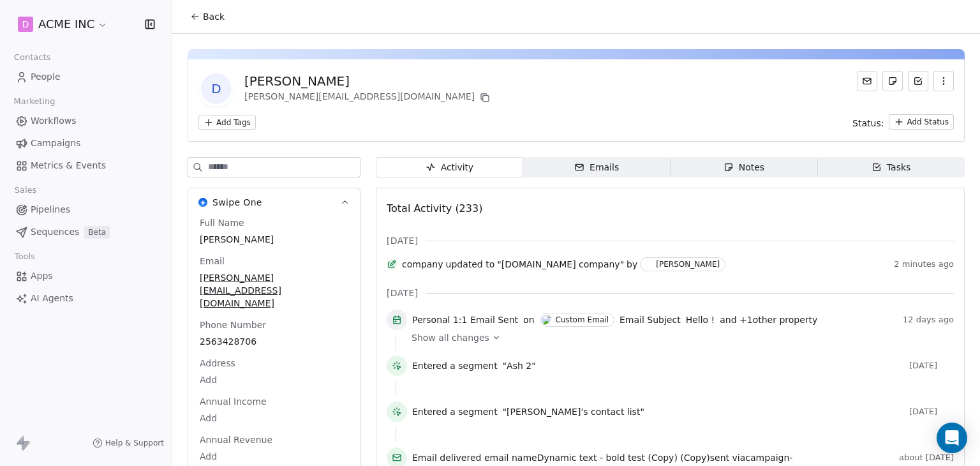 This screenshot has width=980, height=466. What do you see at coordinates (35, 101) in the screenshot?
I see `span: Marketing` at bounding box center [35, 101].